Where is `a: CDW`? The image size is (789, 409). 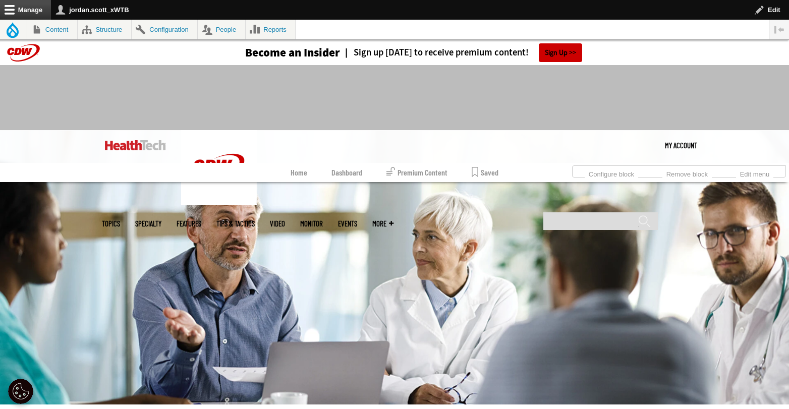 a: CDW is located at coordinates (219, 202).